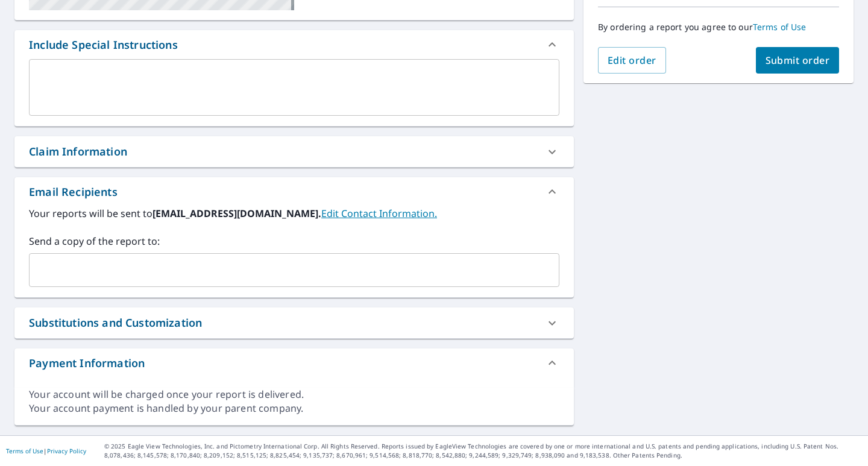 This screenshot has width=868, height=466. What do you see at coordinates (719, 28) in the screenshot?
I see `p: By ordering a report you agree to our` at bounding box center [719, 28].